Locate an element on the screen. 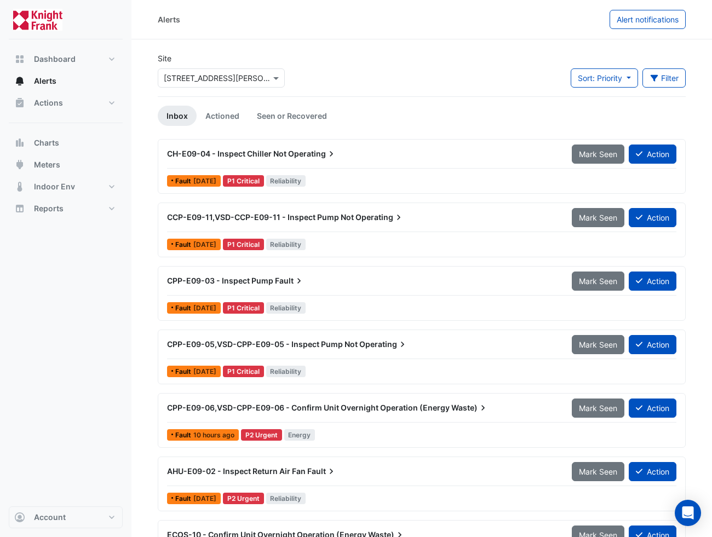 This screenshot has height=537, width=712. app-icon: Reports is located at coordinates (20, 209).